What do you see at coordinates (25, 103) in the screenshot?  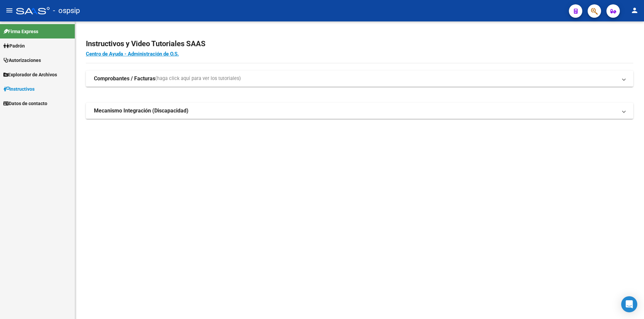 I see `span: Datos de contacto` at bounding box center [25, 103].